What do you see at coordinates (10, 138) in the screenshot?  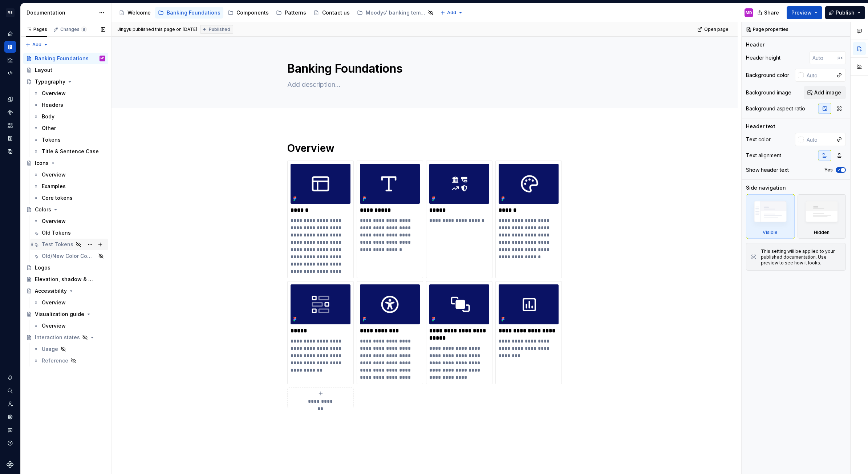 I see `div: Storybook stories` at bounding box center [10, 138].